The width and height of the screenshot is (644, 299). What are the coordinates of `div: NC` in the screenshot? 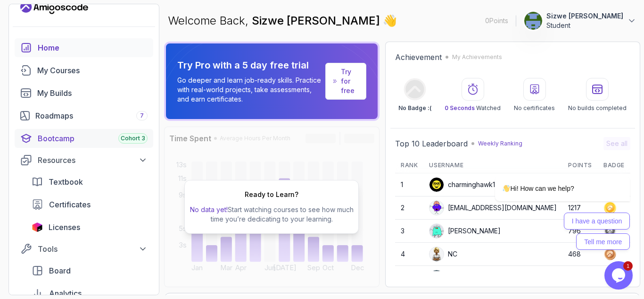 It's located at (443, 254).